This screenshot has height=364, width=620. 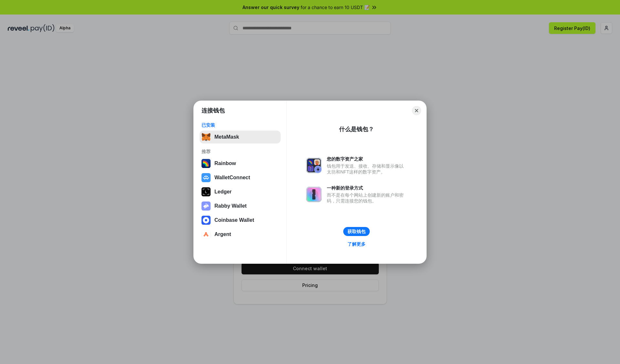 I want to click on div: Rabby Wallet, so click(x=230, y=206).